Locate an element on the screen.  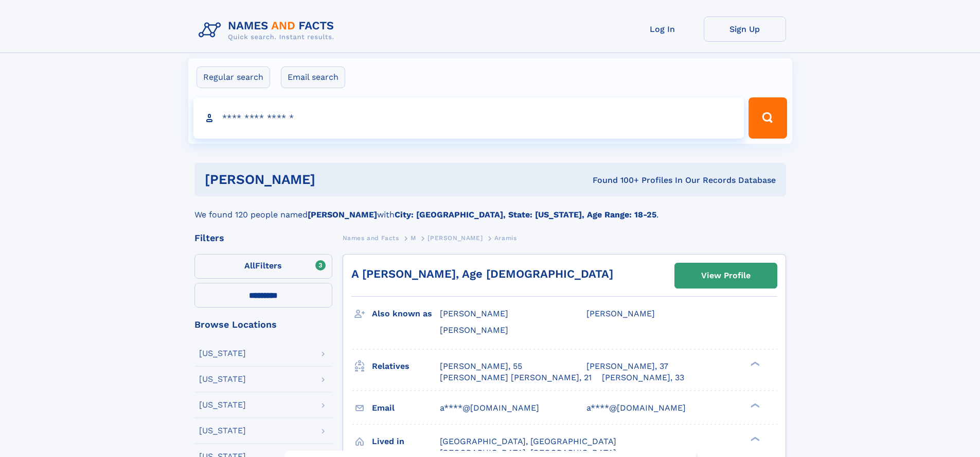
label: Email search is located at coordinates (313, 77).